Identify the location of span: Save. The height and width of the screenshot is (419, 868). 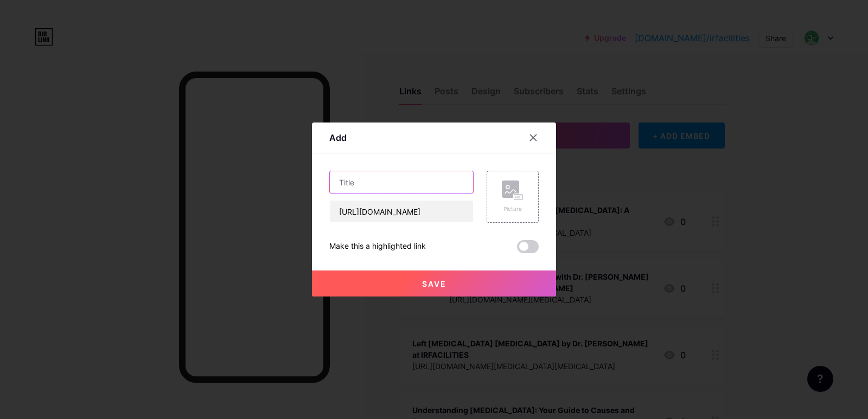
(434, 284).